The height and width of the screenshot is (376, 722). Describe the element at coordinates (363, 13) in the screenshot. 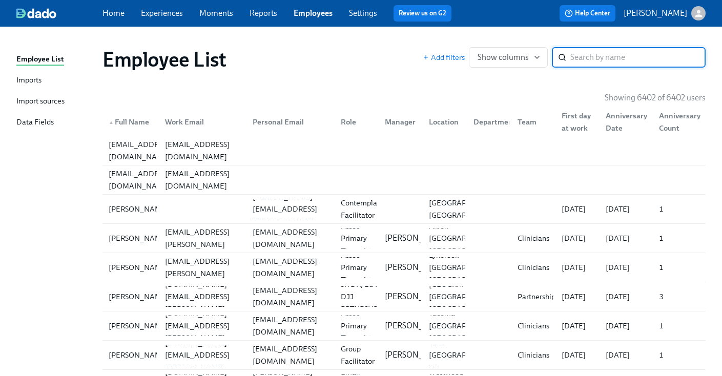

I see `a: Settings` at that location.